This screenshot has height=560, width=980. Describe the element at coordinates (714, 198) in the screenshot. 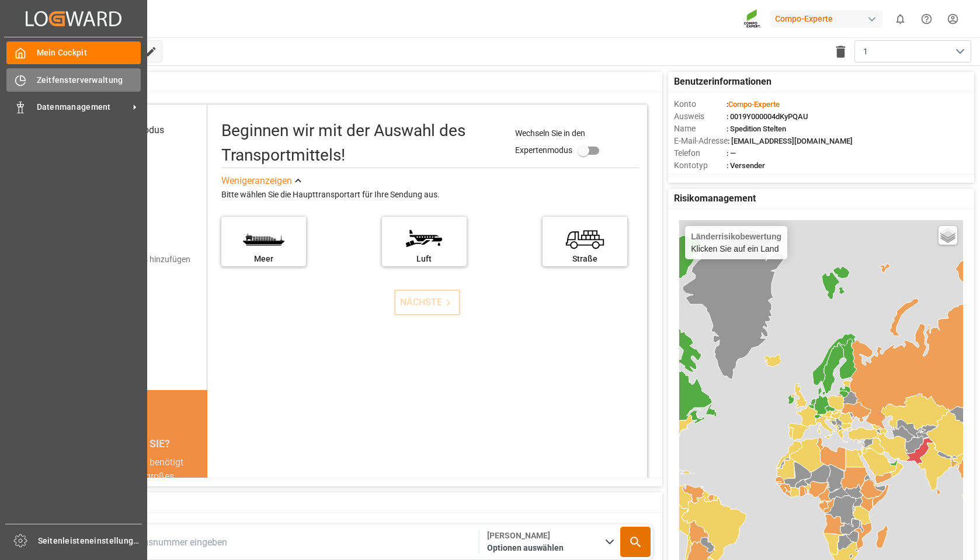

I see `font: Risikomanagement` at that location.